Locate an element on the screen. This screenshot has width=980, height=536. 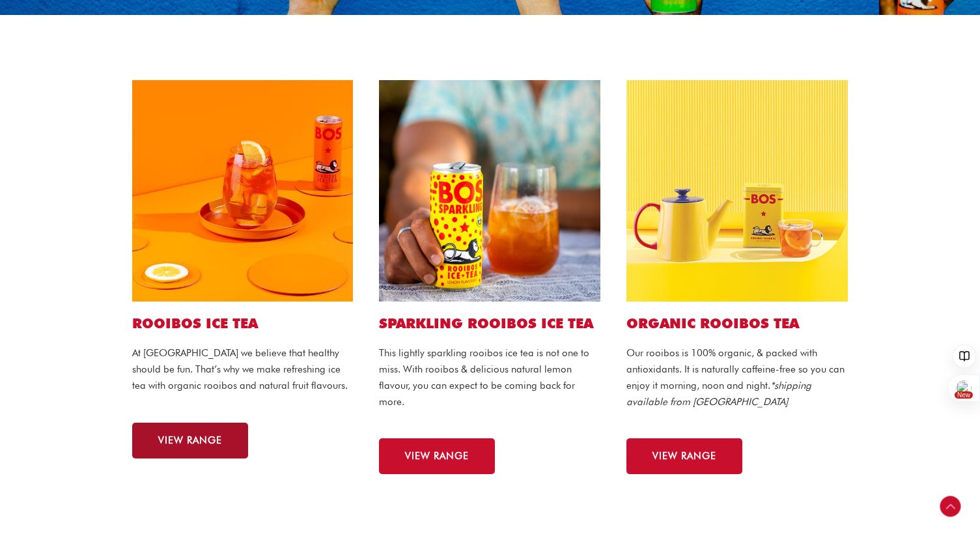
h2: ROOIBOS ICE TEA is located at coordinates (243, 323).